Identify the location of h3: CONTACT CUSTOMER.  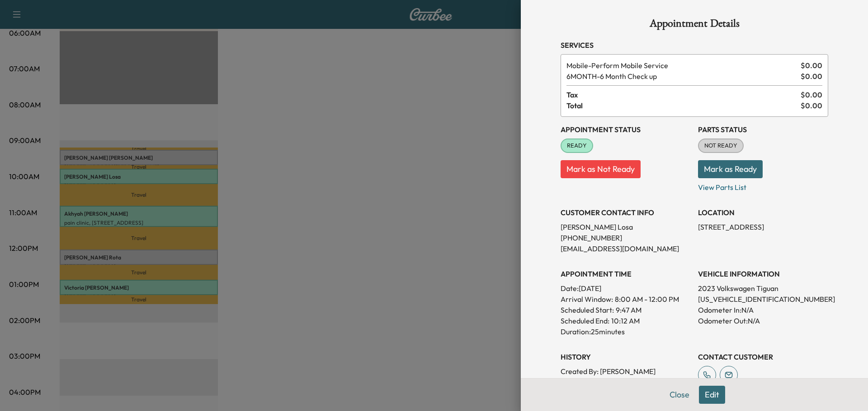
(762, 357).